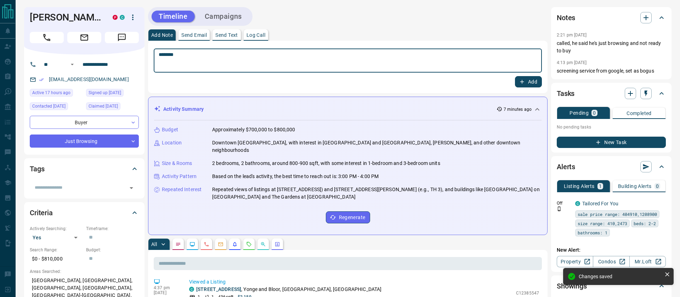 The image size is (680, 297). I want to click on div: Yes, so click(56, 238).